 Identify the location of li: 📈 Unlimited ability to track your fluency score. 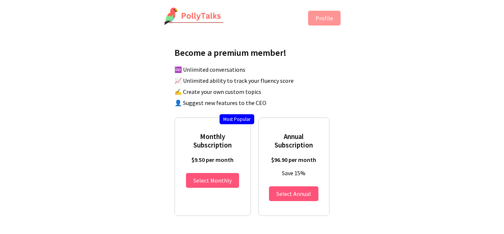
(256, 80).